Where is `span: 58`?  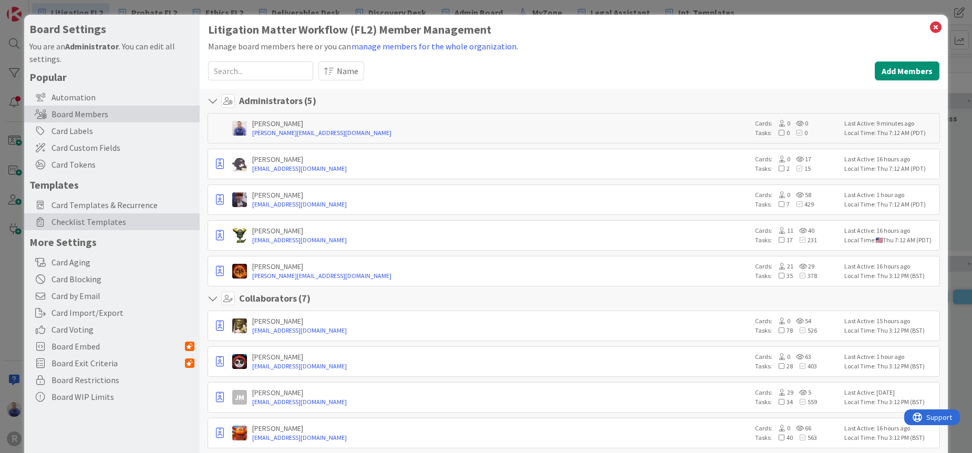 span: 58 is located at coordinates (801, 194).